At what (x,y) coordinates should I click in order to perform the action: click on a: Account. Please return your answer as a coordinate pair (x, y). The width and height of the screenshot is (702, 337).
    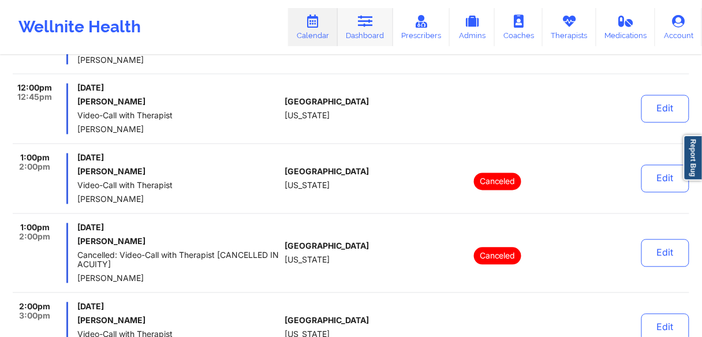
    Looking at the image, I should click on (679, 27).